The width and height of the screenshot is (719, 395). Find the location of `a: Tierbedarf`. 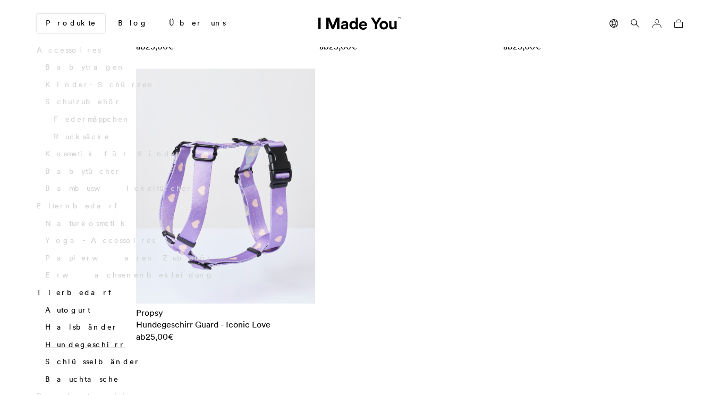

a: Tierbedarf is located at coordinates (77, 292).